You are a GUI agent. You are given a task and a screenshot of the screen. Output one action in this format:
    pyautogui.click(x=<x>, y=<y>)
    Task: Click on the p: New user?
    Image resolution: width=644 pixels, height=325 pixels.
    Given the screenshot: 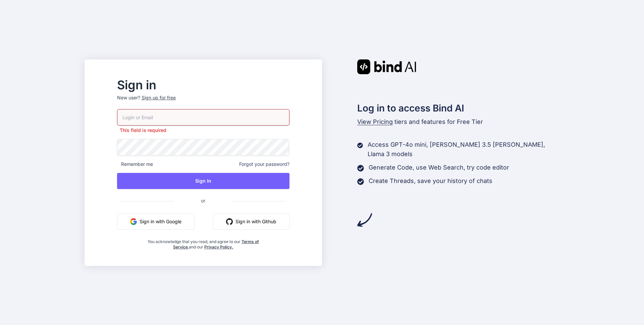 What is the action you would take?
    pyautogui.click(x=204, y=102)
    